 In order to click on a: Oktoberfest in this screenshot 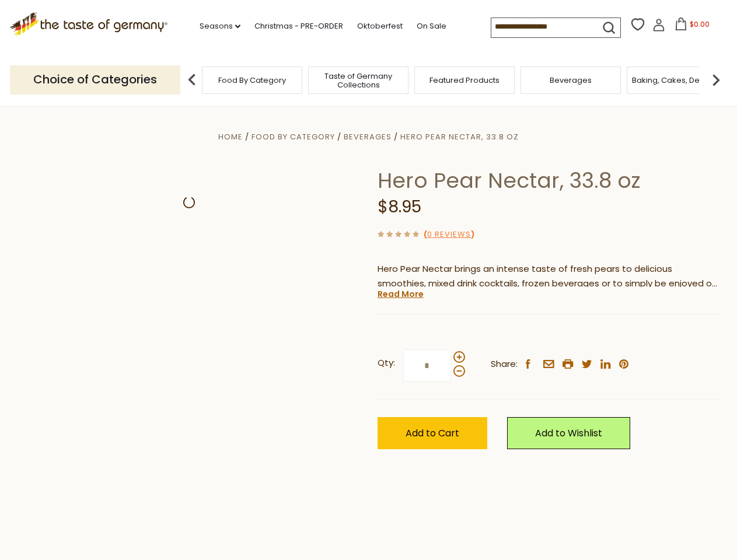, I will do `click(380, 27)`.